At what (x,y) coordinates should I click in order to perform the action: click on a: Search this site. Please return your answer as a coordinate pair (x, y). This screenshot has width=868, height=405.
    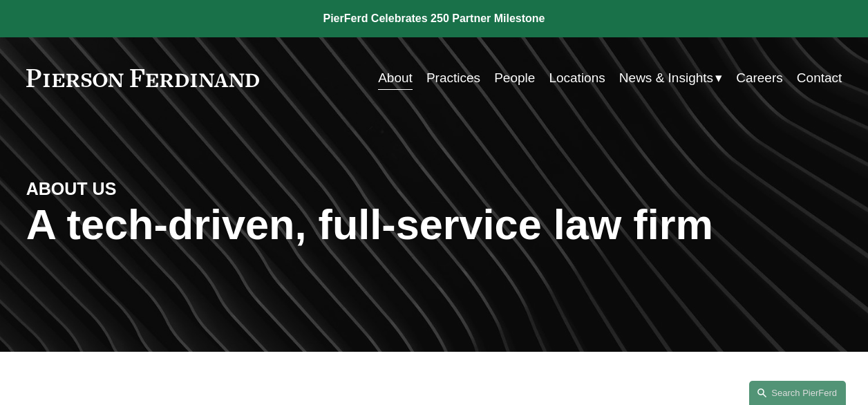
    Looking at the image, I should click on (798, 393).